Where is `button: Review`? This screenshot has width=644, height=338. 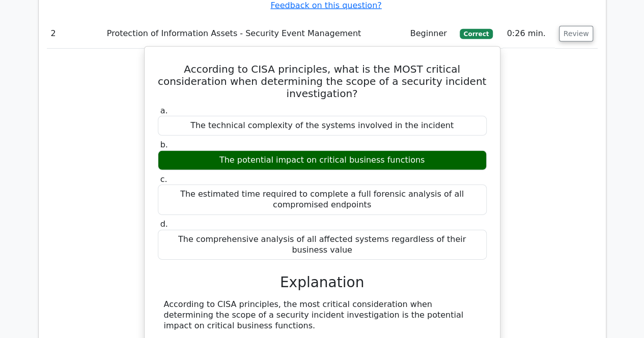
button: Review is located at coordinates (577, 34).